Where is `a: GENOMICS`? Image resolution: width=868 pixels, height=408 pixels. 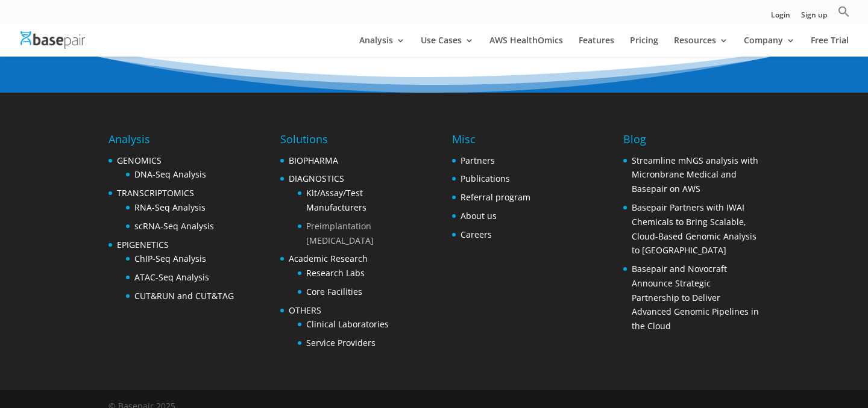
a: GENOMICS is located at coordinates (139, 160).